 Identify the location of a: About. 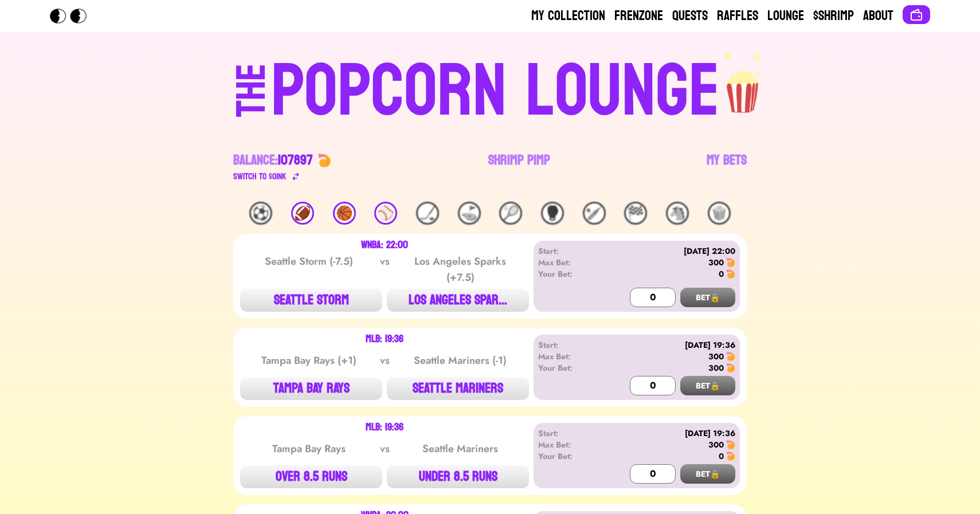
(878, 16).